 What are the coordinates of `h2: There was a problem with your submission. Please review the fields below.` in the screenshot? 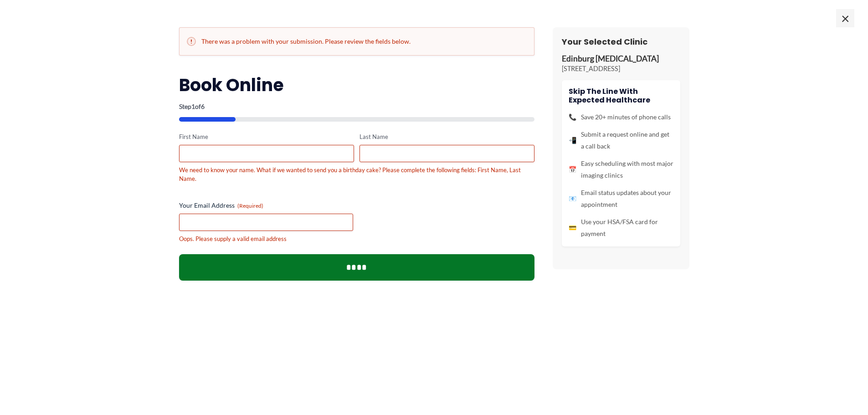 It's located at (357, 42).